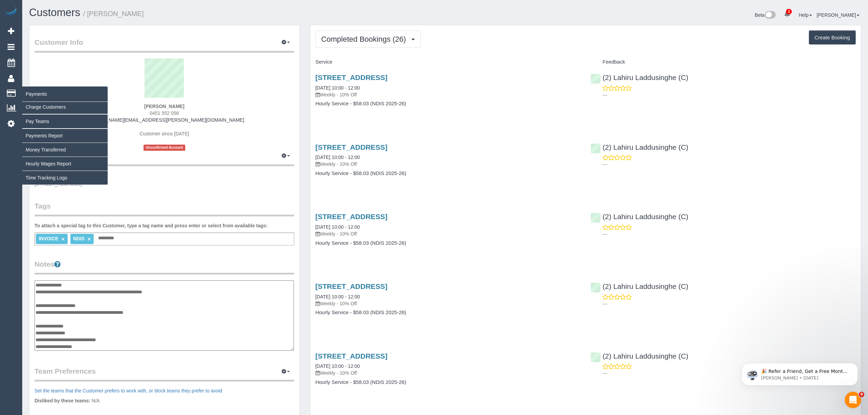 The width and height of the screenshot is (868, 415). I want to click on span: Payments, so click(65, 94).